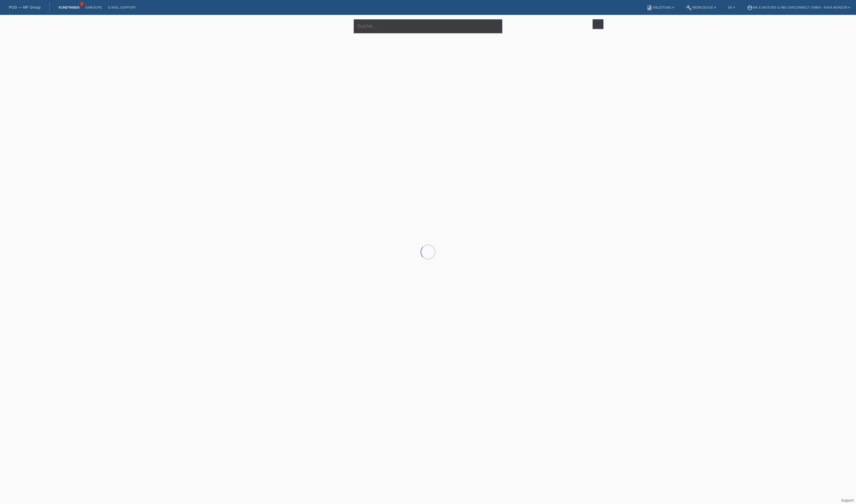 The height and width of the screenshot is (504, 856). I want to click on input: Suche..., so click(428, 26).